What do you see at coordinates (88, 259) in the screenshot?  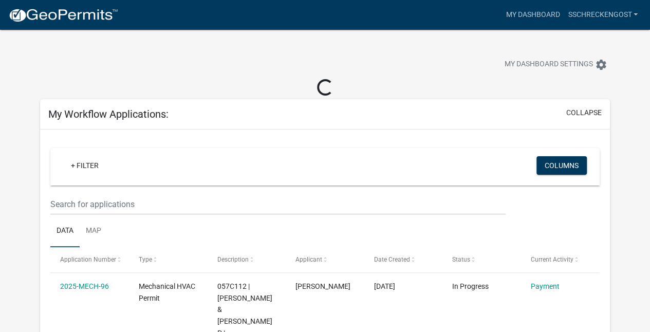 I see `span: Application Number` at bounding box center [88, 259].